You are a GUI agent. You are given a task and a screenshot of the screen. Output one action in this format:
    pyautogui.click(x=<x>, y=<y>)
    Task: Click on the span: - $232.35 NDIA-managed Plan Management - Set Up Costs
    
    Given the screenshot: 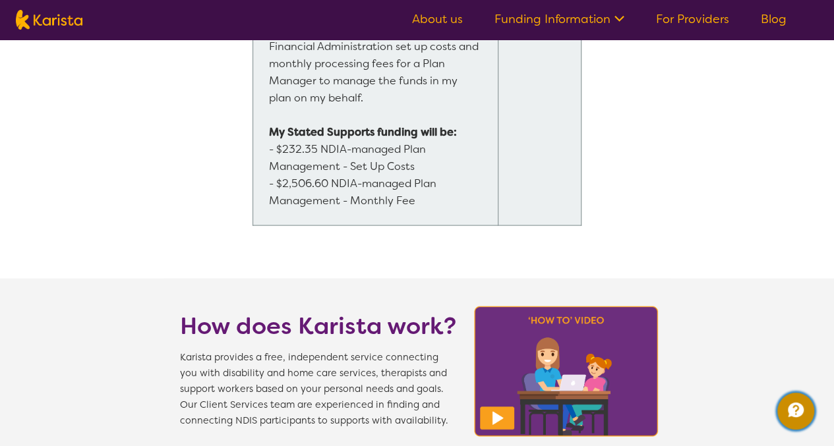 What is the action you would take?
    pyautogui.click(x=349, y=158)
    